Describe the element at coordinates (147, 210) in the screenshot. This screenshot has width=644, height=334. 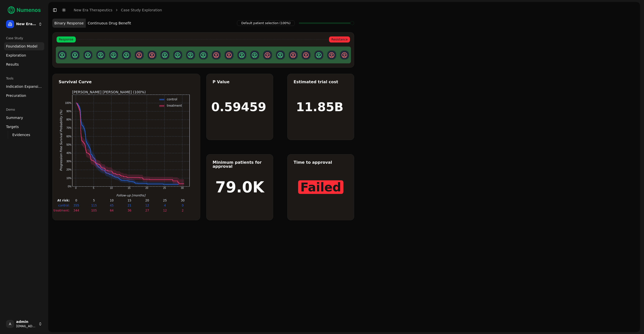
I see `text: 27` at that location.